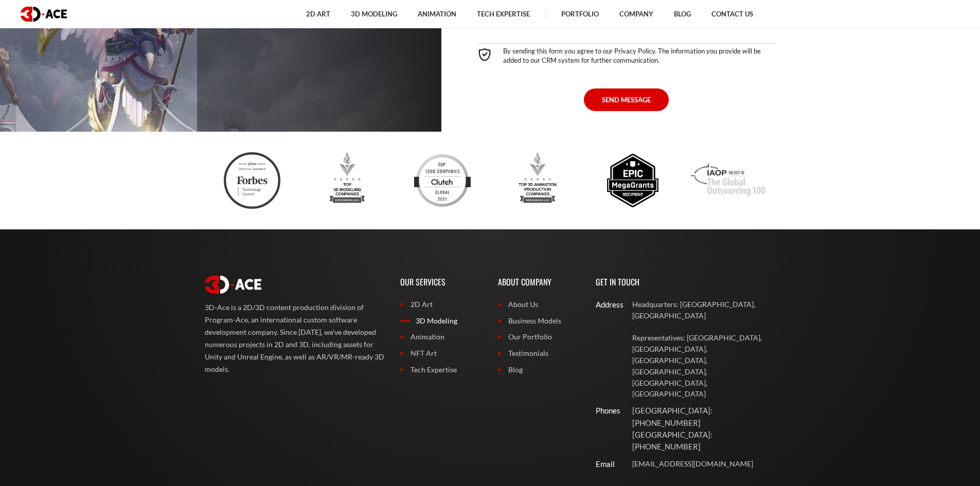  Describe the element at coordinates (539, 337) in the screenshot. I see `a: Our Portfolio` at that location.